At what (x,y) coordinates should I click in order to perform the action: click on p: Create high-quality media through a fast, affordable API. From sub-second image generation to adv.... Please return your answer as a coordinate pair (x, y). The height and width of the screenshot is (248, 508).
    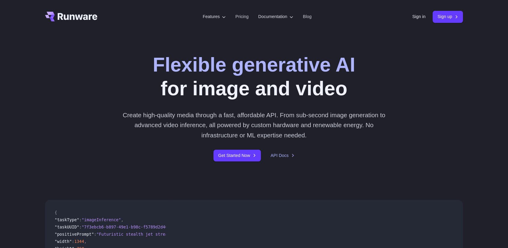
    Looking at the image, I should click on (254, 125).